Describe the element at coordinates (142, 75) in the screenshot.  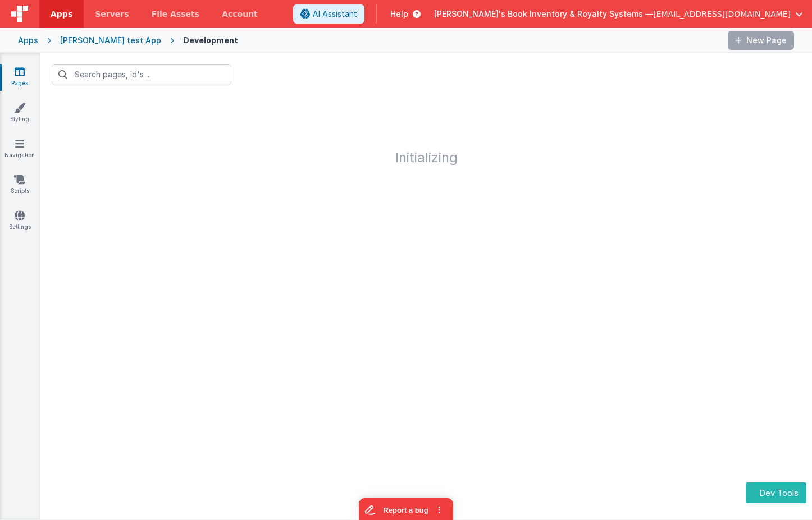
I see `input: Search pages, id's ...` at that location.